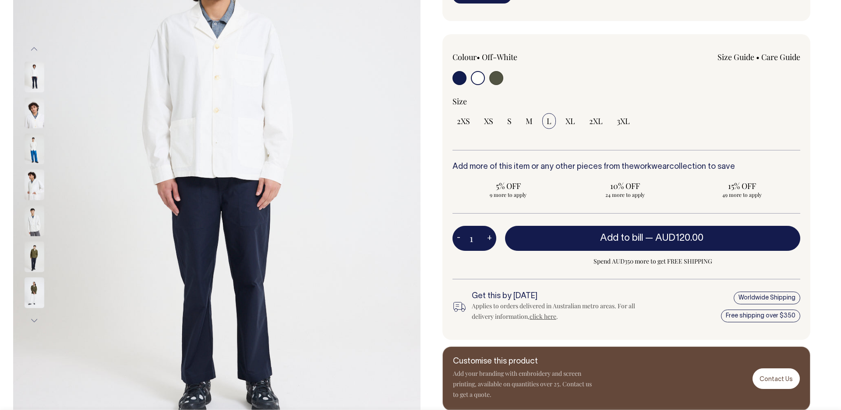  I want to click on div: Size, so click(626, 101).